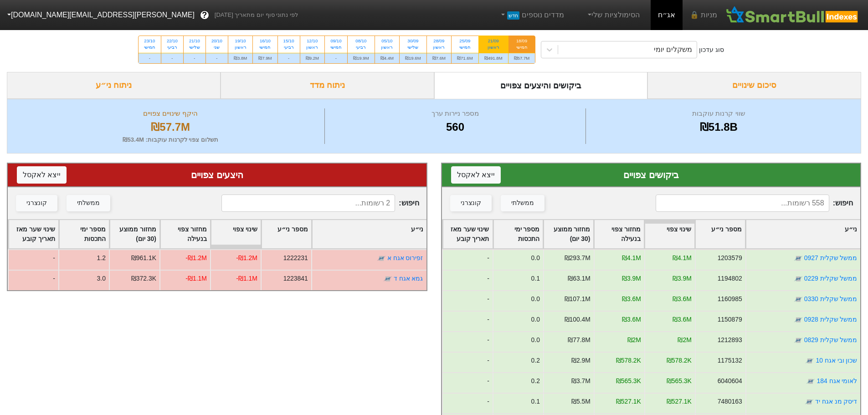  I want to click on div: 0.2, so click(535, 360).